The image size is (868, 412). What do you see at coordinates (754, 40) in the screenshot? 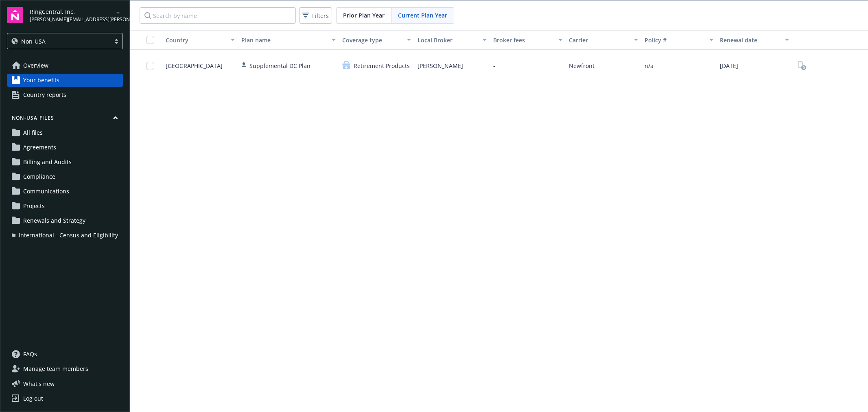
I see `button: Renewal date` at bounding box center [754, 40].